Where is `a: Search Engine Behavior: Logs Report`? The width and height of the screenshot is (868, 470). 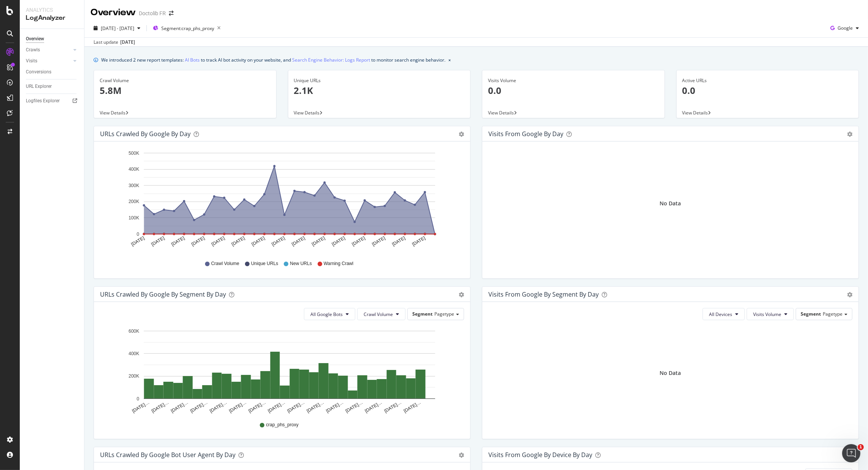 a: Search Engine Behavior: Logs Report is located at coordinates (331, 60).